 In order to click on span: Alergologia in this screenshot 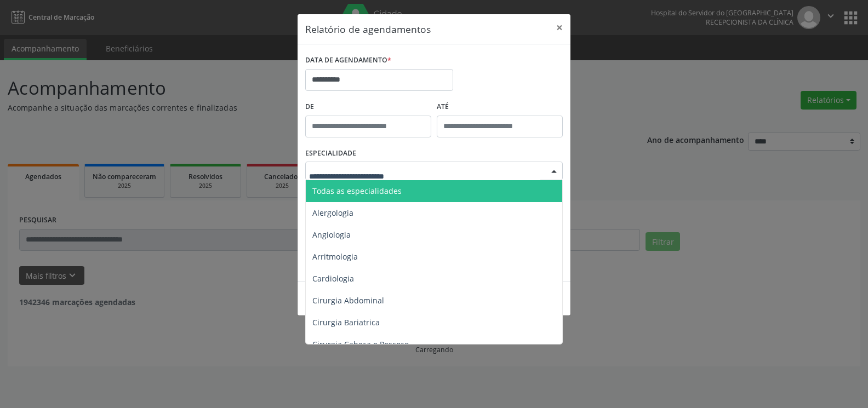, I will do `click(333, 213)`.